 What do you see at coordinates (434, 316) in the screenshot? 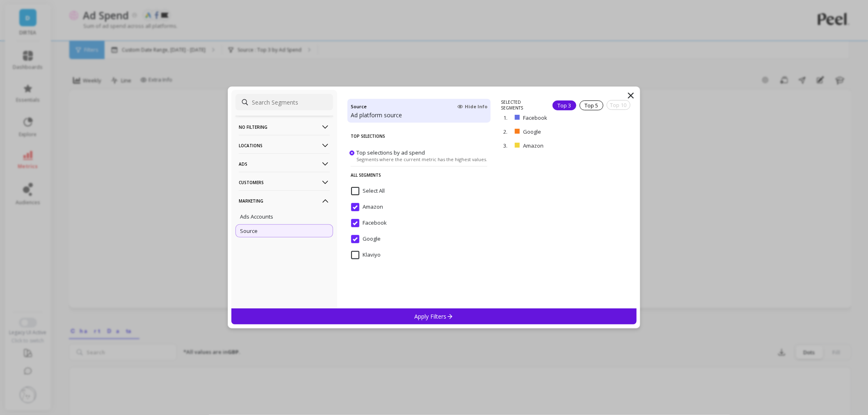
I see `p: Apply Filters` at bounding box center [434, 316].